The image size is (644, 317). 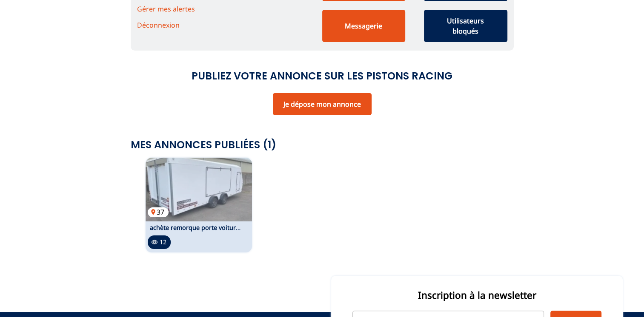 What do you see at coordinates (158, 25) in the screenshot?
I see `a: Déconnexion` at bounding box center [158, 25].